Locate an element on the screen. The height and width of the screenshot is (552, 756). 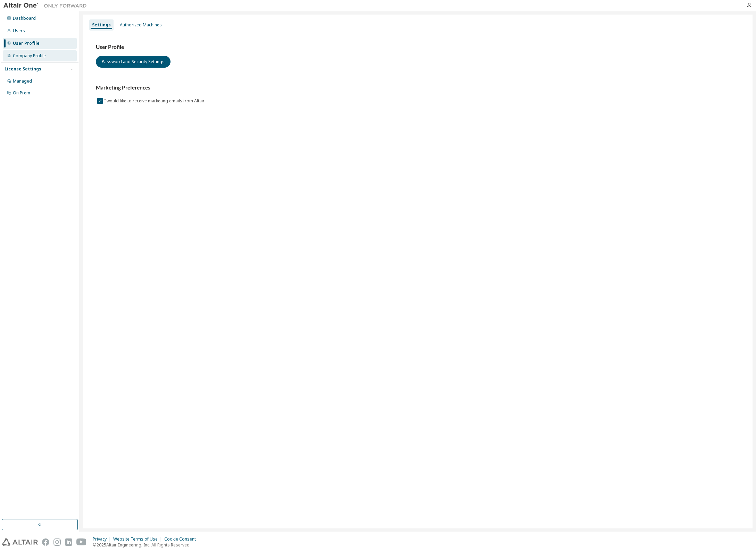
img: altair_logo.svg is located at coordinates (20, 542).